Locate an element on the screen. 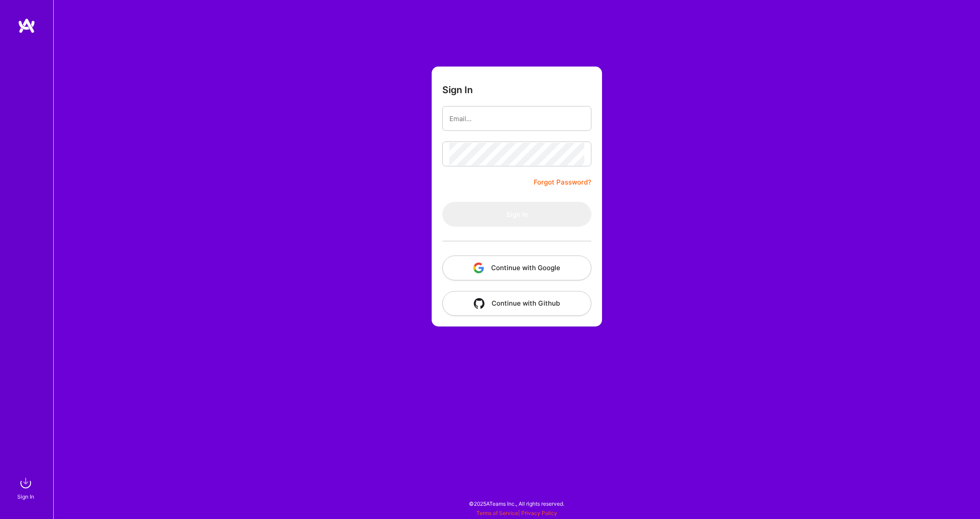 Image resolution: width=980 pixels, height=519 pixels. button: Continue with Github is located at coordinates (517, 304).